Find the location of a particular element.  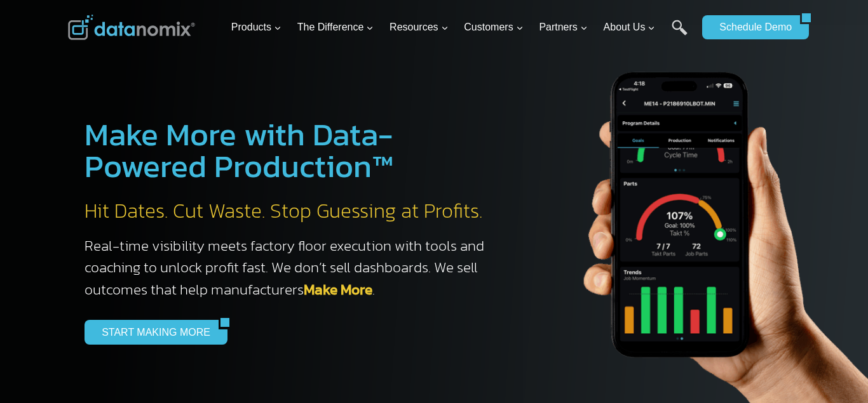

a: START MAKING MORE is located at coordinates (151, 332).